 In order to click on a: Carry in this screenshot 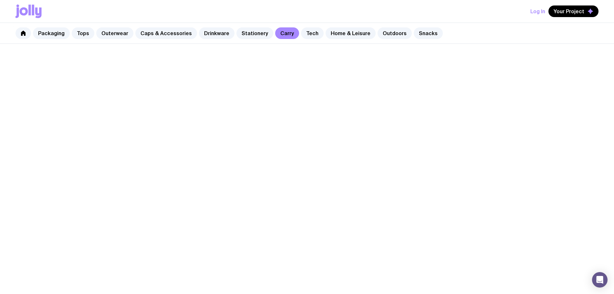, I will do `click(287, 33)`.